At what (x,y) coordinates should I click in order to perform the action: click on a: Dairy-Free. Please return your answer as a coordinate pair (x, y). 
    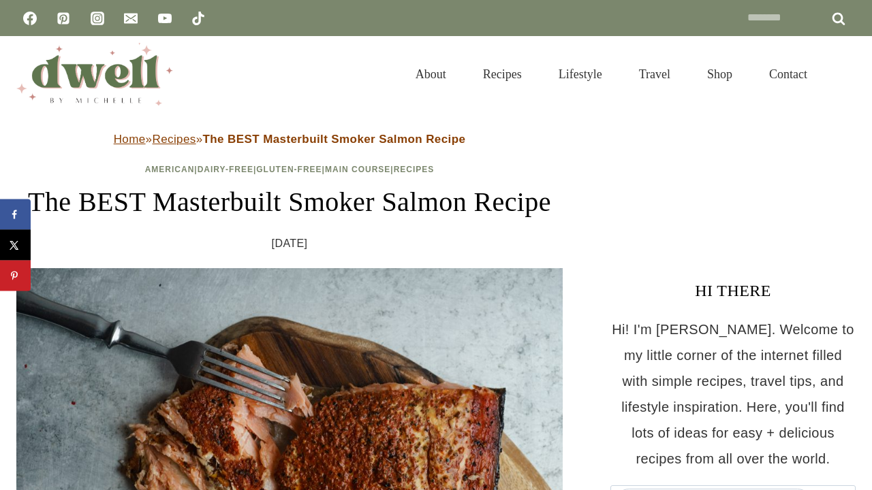
    Looking at the image, I should click on (225, 170).